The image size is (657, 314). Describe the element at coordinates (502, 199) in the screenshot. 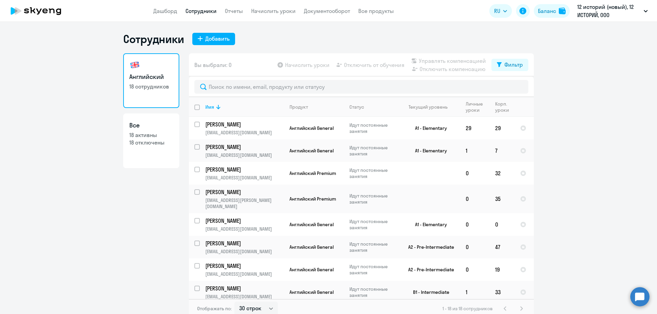

I see `td: 35` at that location.